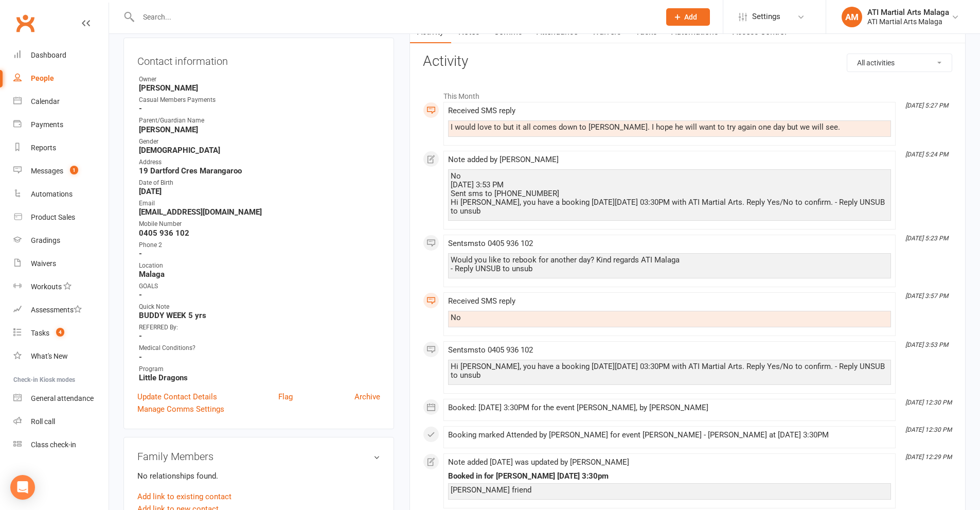 The image size is (980, 510). What do you see at coordinates (26, 23) in the screenshot?
I see `a: Clubworx` at bounding box center [26, 23].